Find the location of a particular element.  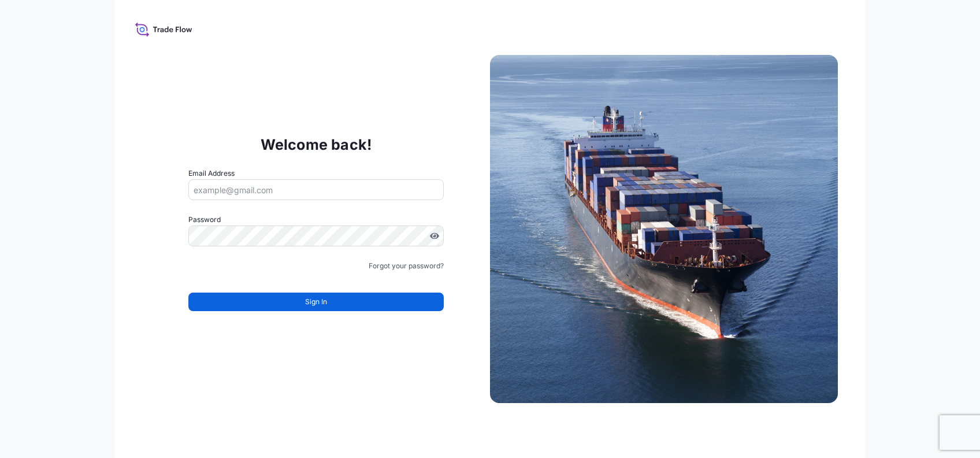

label: Password is located at coordinates (317, 220).